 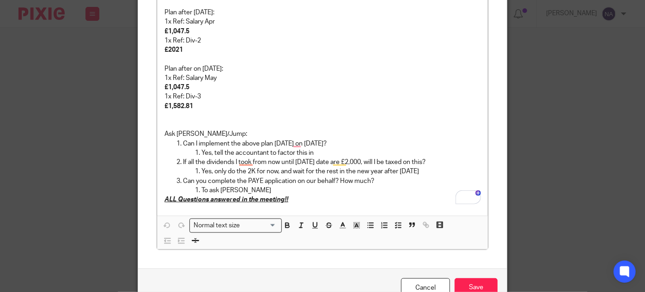 I want to click on p: 1x Ref: Salary Apr, so click(x=323, y=22).